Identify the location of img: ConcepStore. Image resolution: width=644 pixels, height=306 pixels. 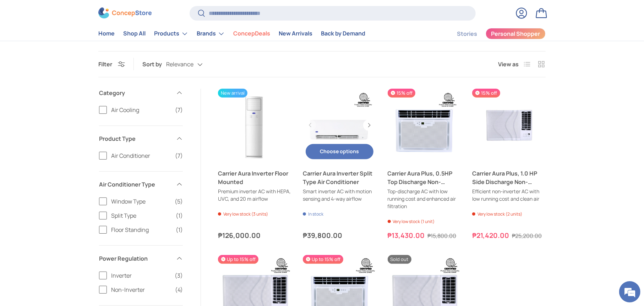
(125, 13).